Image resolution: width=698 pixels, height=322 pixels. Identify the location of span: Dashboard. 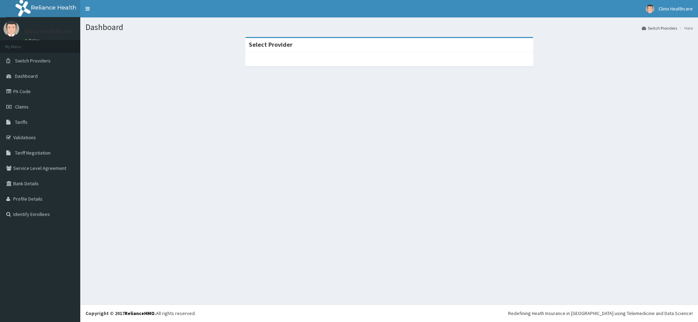
(26, 76).